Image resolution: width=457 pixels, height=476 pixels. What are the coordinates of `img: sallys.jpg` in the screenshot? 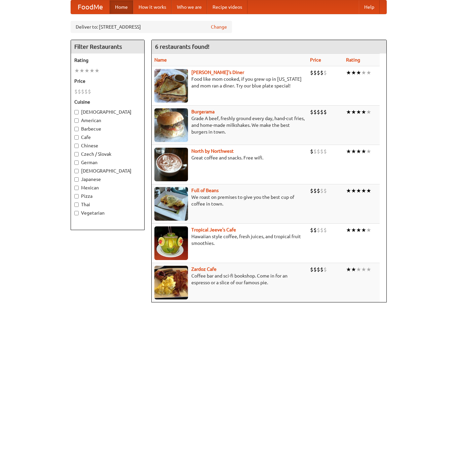 It's located at (171, 86).